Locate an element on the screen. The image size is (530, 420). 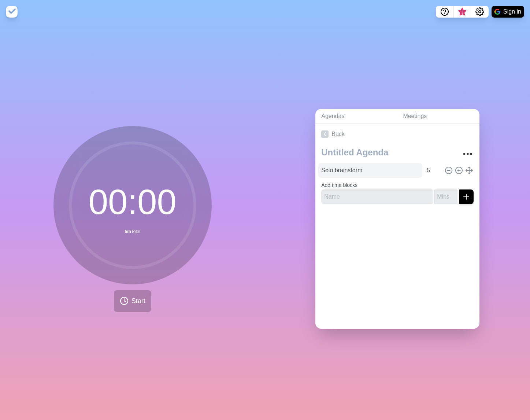
a: Back is located at coordinates (398, 134).